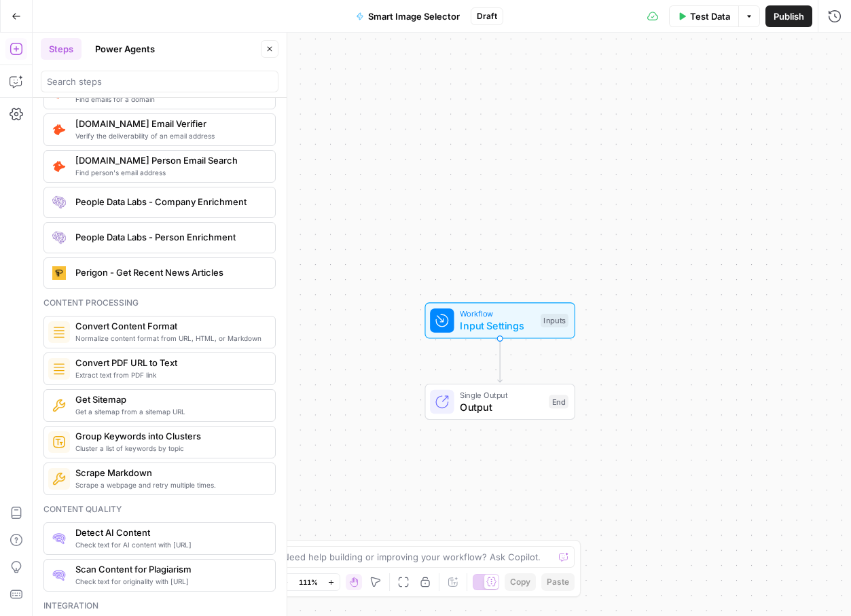  What do you see at coordinates (59, 575) in the screenshot?
I see `img: g05n0ak81hcbx2skfcsf7zupj8nr` at bounding box center [59, 575].